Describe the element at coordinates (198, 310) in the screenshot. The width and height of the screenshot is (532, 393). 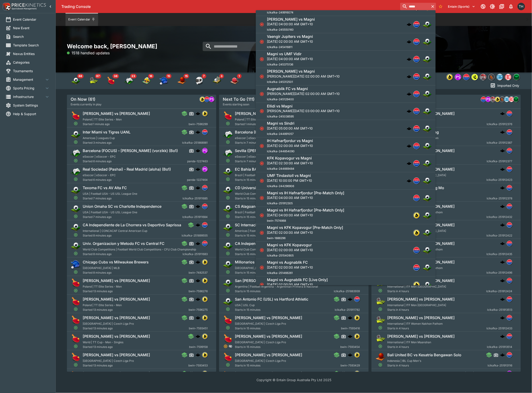
I see `span: bwin-7596275` at that location.